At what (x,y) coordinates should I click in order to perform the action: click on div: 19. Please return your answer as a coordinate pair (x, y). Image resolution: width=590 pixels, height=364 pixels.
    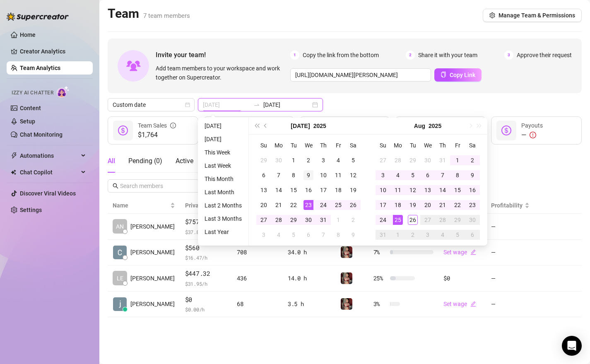
    Looking at the image, I should click on (413, 205).